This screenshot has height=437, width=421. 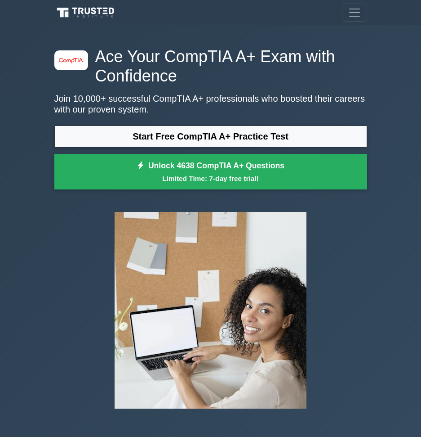 What do you see at coordinates (211, 136) in the screenshot?
I see `a: Start Free CompTIA A+ Practice Test` at bounding box center [211, 136].